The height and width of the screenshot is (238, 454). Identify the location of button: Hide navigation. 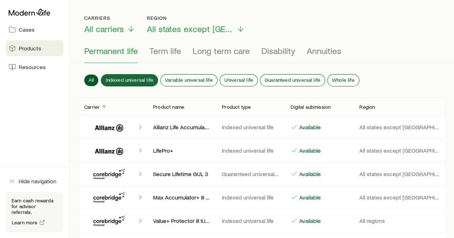
(35, 181).